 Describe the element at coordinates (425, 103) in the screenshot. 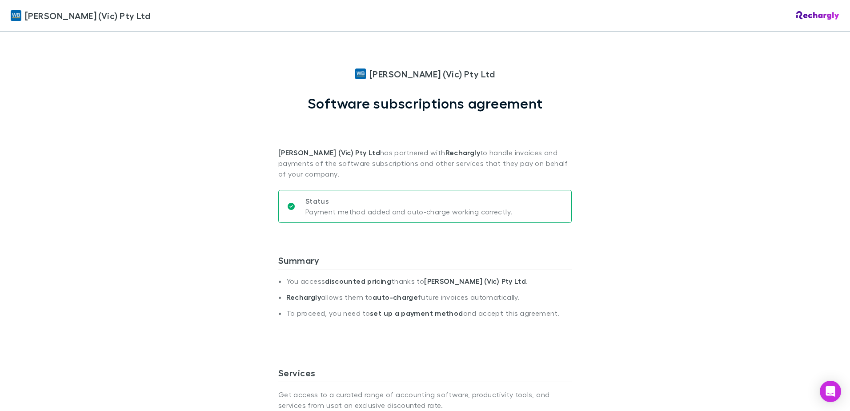

I see `h1: Software subscriptions agreement` at that location.